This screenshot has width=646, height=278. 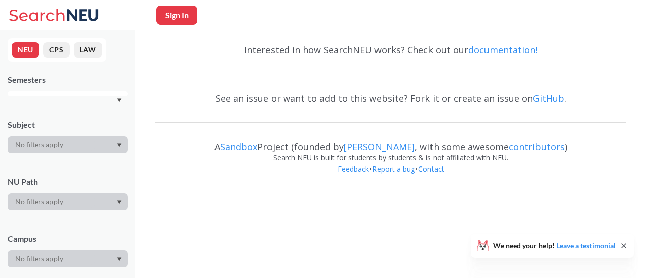 What do you see at coordinates (68, 239) in the screenshot?
I see `div: Campus` at bounding box center [68, 239].